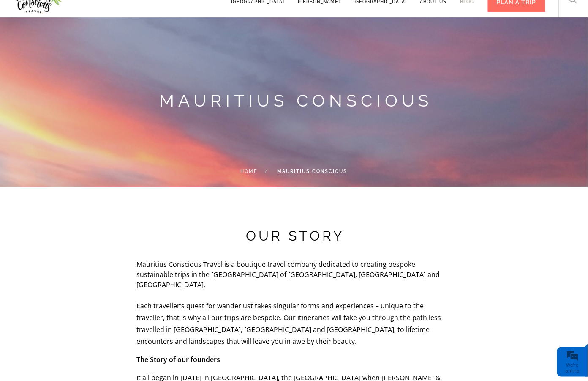 The height and width of the screenshot is (381, 588). Describe the element at coordinates (295, 236) in the screenshot. I see `h3: OUR STORY` at that location.